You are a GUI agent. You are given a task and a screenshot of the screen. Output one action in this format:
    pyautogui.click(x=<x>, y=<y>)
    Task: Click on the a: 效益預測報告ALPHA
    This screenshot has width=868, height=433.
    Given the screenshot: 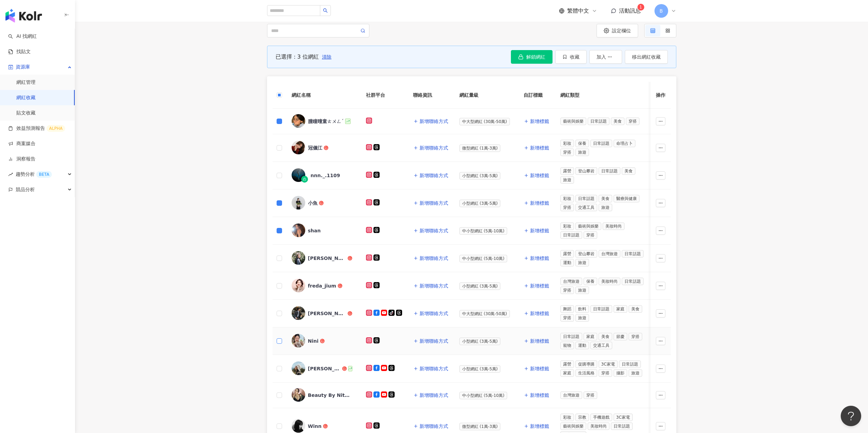 What is the action you would take?
    pyautogui.click(x=37, y=128)
    